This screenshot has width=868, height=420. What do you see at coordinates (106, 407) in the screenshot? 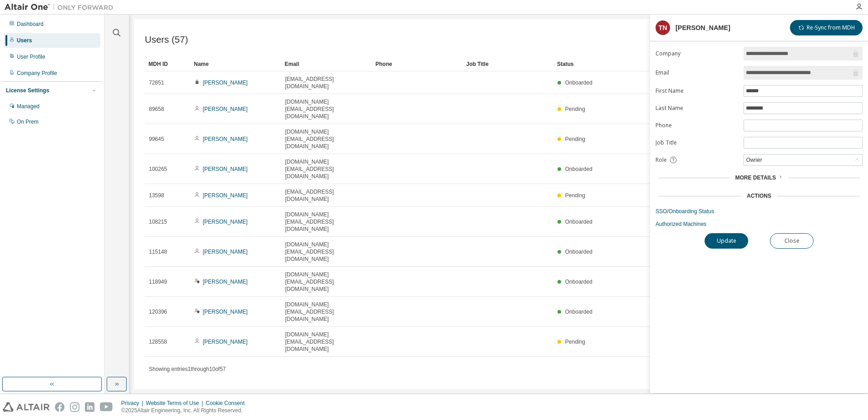
I see `img: youtube.svg` at bounding box center [106, 407].